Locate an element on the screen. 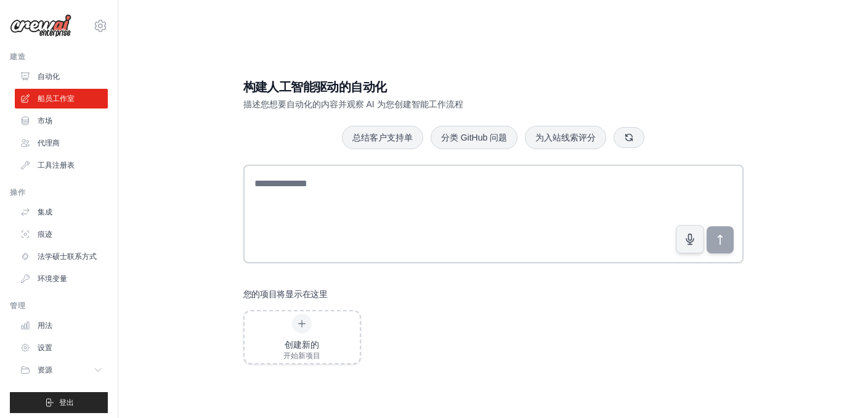  button: 为入站线索评分 is located at coordinates (566, 137).